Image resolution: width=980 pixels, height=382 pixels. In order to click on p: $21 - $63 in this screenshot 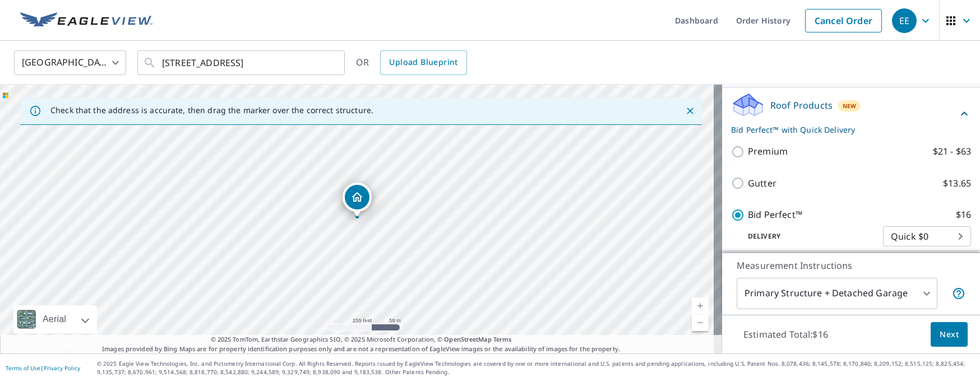, I will do `click(952, 151)`.